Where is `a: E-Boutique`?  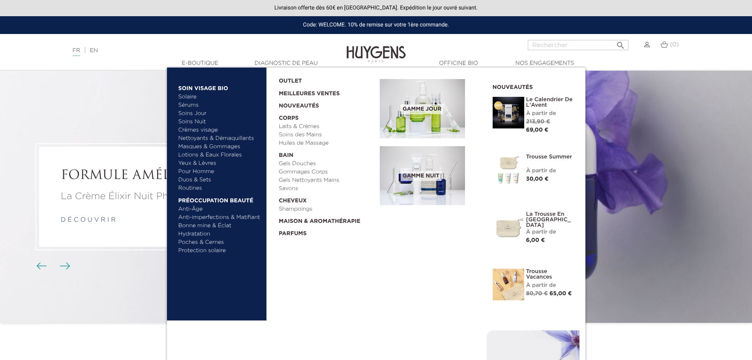
a: E-Boutique is located at coordinates (200, 63).